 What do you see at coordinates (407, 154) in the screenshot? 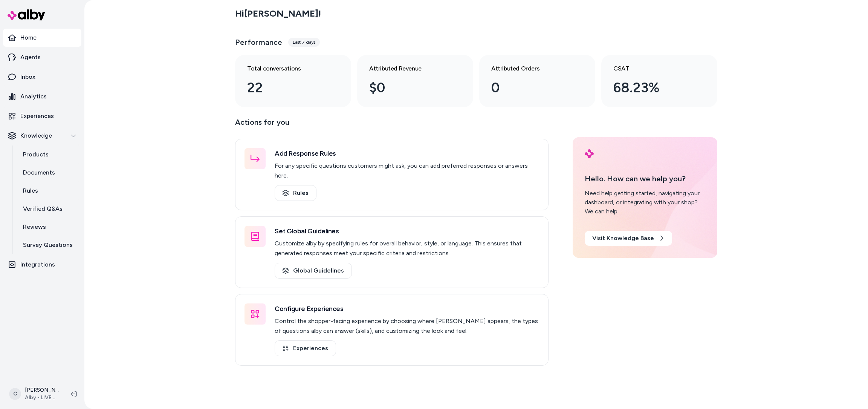
I see `h3: Add Response Rules` at bounding box center [407, 154].